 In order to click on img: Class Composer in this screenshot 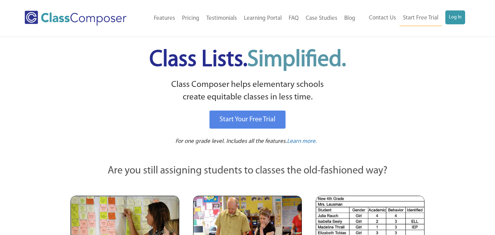, I will do `click(75, 18)`.